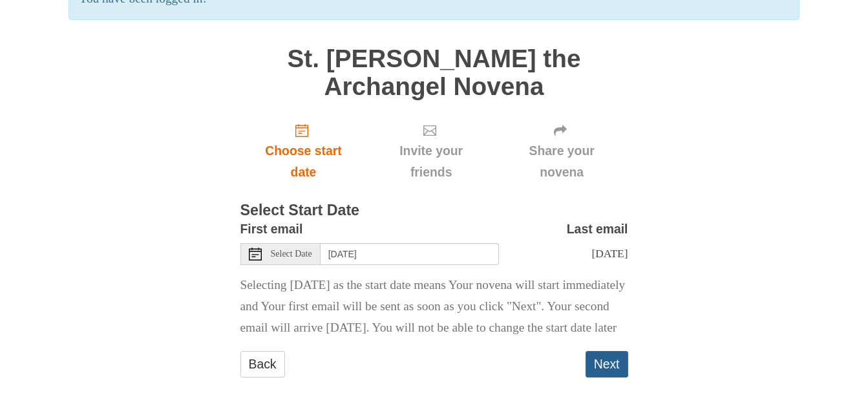  I want to click on label: First email, so click(271, 228).